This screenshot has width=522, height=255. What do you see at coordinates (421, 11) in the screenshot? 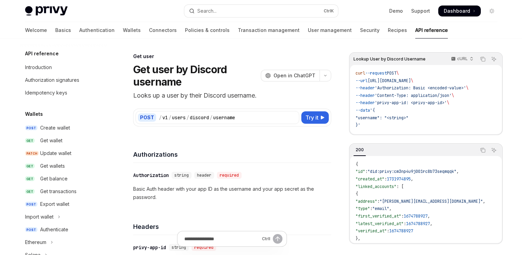
I see `a: Support` at bounding box center [421, 11].